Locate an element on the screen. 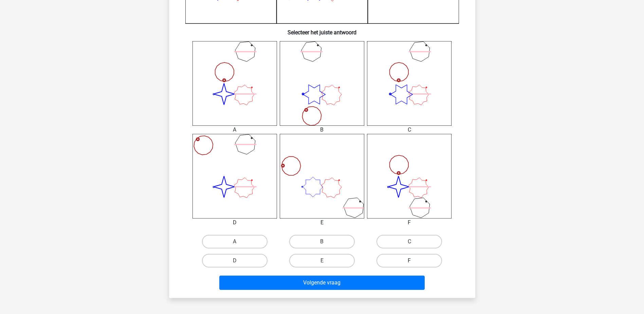  div: D is located at coordinates (235, 223).